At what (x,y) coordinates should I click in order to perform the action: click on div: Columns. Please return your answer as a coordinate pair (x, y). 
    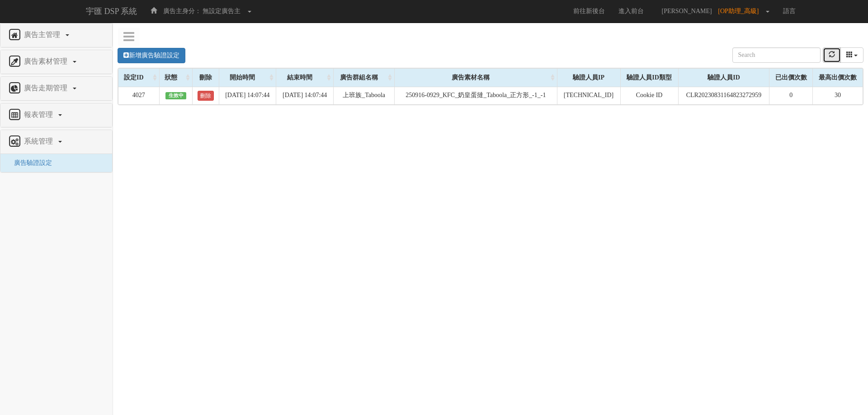
    Looking at the image, I should click on (852, 55).